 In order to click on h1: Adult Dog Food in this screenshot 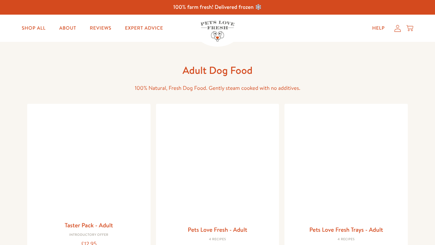, I will do `click(217, 70)`.